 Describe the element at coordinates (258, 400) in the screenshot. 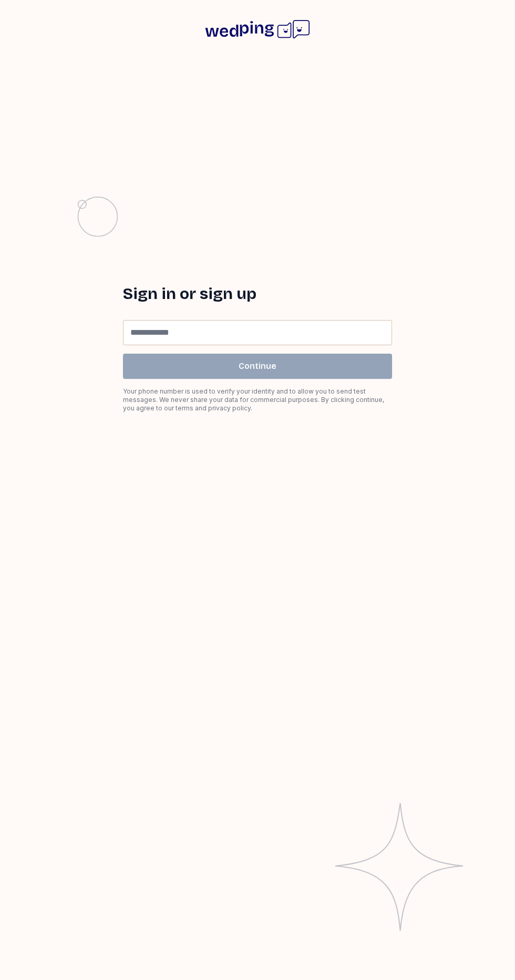

I see `div: Your phone number is used to verify your identity and to allow you to send test messages. We neve...` at that location.